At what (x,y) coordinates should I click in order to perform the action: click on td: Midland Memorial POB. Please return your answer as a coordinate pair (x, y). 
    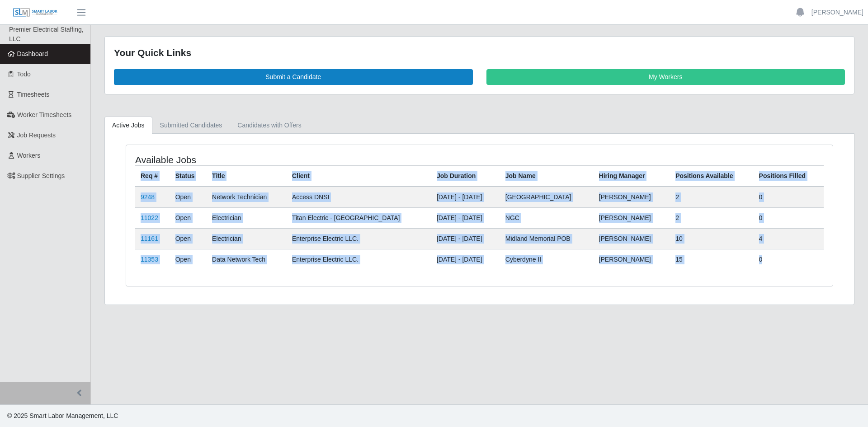
    Looking at the image, I should click on (546, 238).